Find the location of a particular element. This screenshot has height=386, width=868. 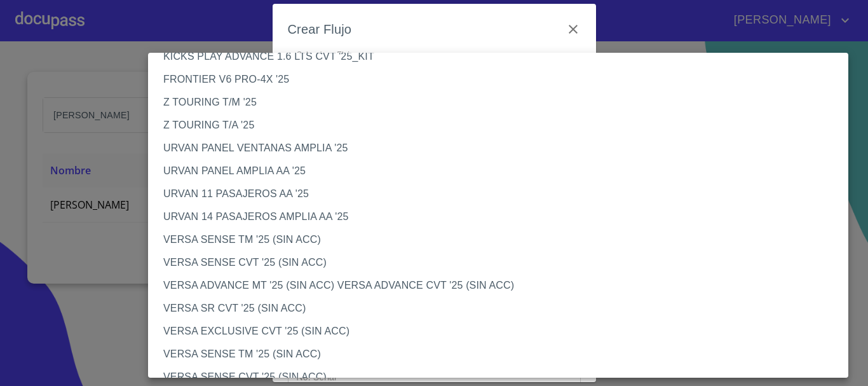

li: URVAN 14 PASAJEROS AMPLIA AA '25 is located at coordinates (503, 217).